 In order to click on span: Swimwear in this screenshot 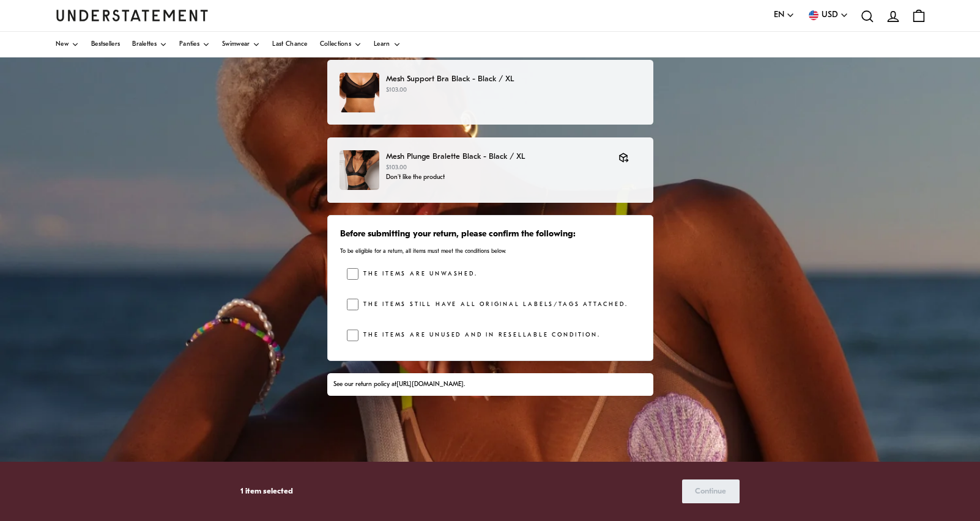, I will do `click(235, 44)`.